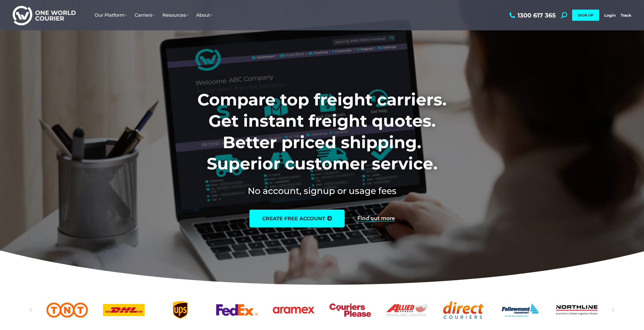 The width and height of the screenshot is (644, 330). I want to click on div: 8 / 25, so click(407, 310).